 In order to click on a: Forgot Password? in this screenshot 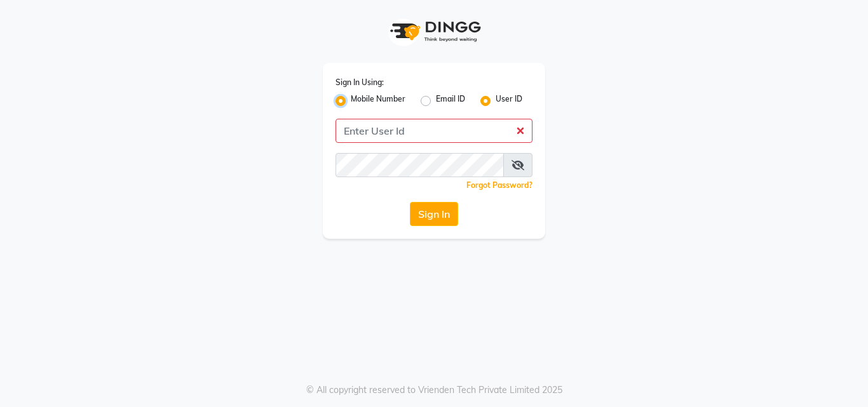, I will do `click(500, 185)`.